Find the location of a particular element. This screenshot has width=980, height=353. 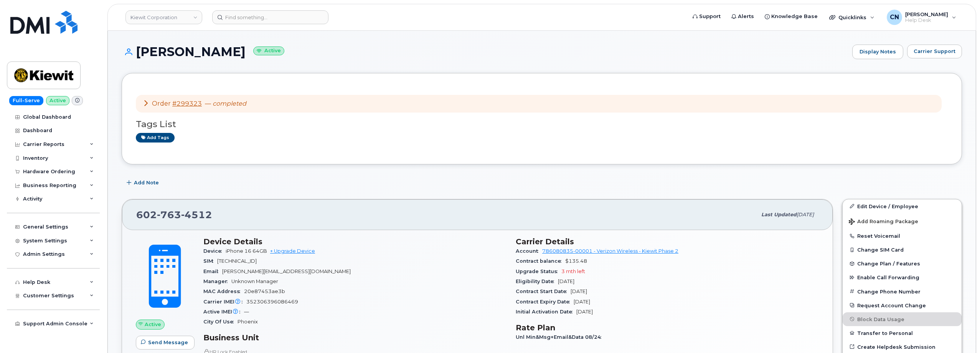

button: Send Message is located at coordinates (165, 342).